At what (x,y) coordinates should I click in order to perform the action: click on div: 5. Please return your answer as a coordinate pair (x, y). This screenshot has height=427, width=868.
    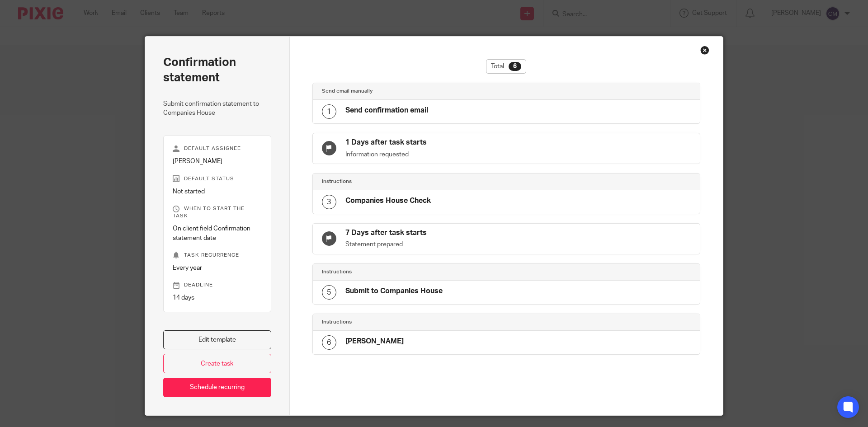
    Looking at the image, I should click on (329, 292).